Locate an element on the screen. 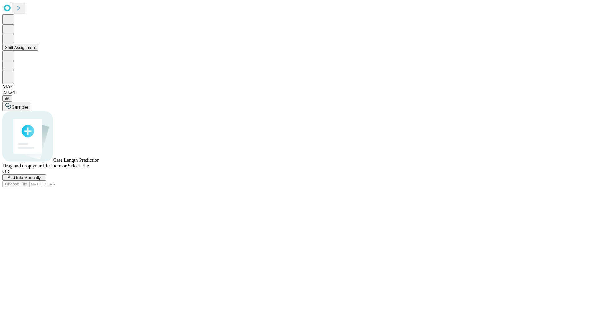 This screenshot has height=336, width=597. button: Sample is located at coordinates (16, 106).